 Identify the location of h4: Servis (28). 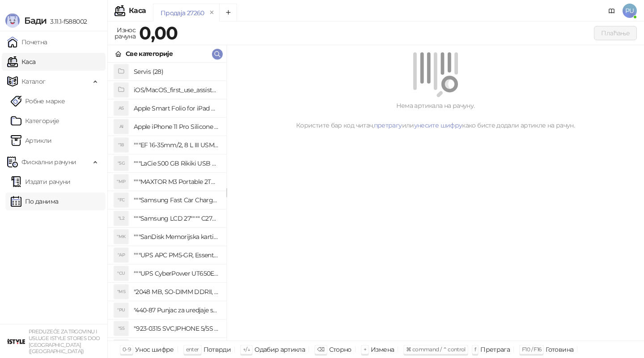
(177, 71).